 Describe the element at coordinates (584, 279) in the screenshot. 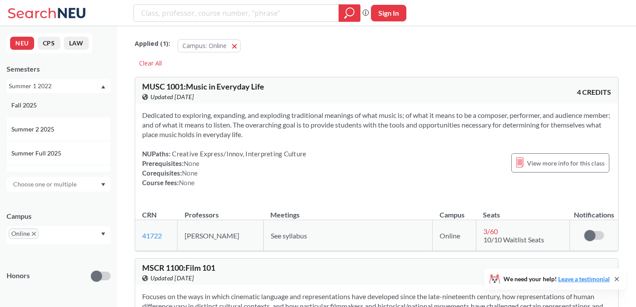

I see `a: Leave a testimonial` at that location.